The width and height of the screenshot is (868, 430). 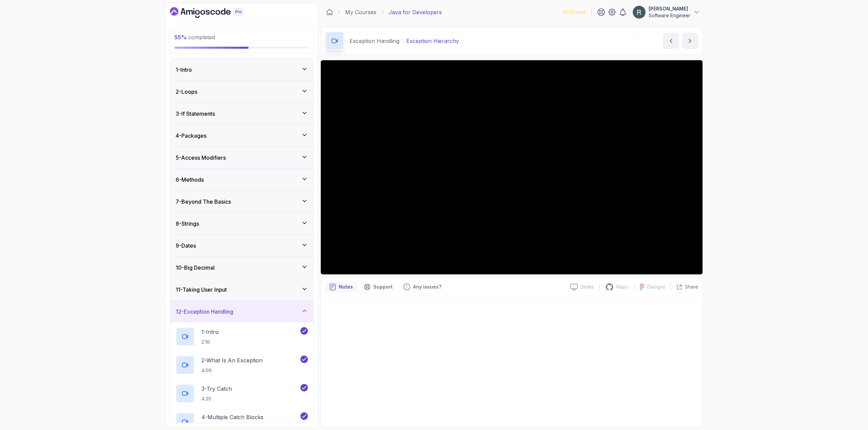 I want to click on p: 4:09, so click(x=232, y=371).